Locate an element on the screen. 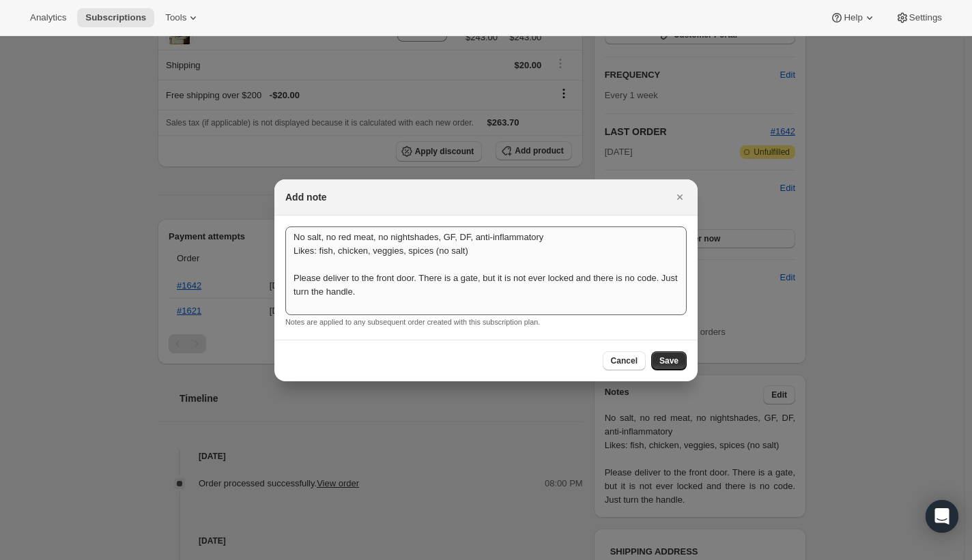 Image resolution: width=972 pixels, height=560 pixels. span: Analytics is located at coordinates (47, 18).